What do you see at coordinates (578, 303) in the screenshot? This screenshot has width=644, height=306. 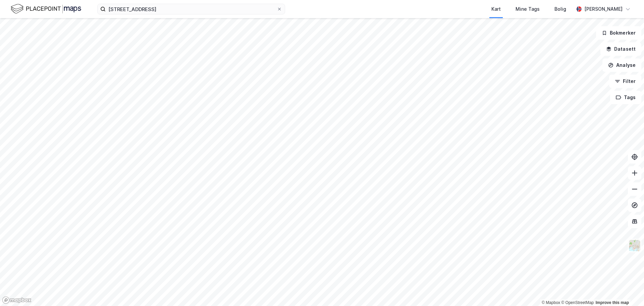 I see `a: OpenStreetMap` at bounding box center [578, 303].